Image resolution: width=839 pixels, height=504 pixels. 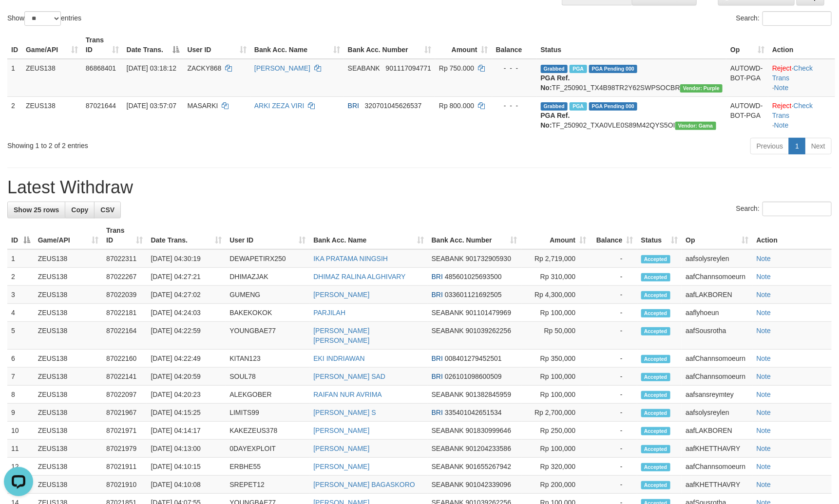 I want to click on td: ALEKGOBER, so click(x=268, y=395).